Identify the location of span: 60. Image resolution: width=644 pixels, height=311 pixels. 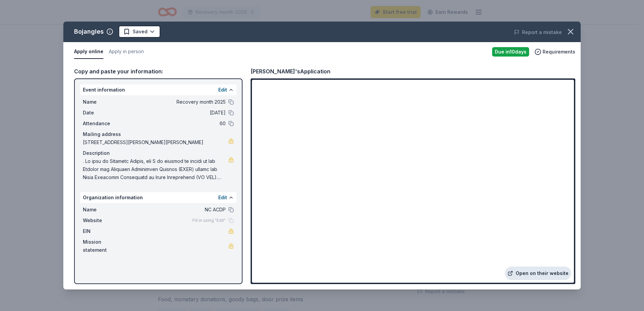
(177, 124).